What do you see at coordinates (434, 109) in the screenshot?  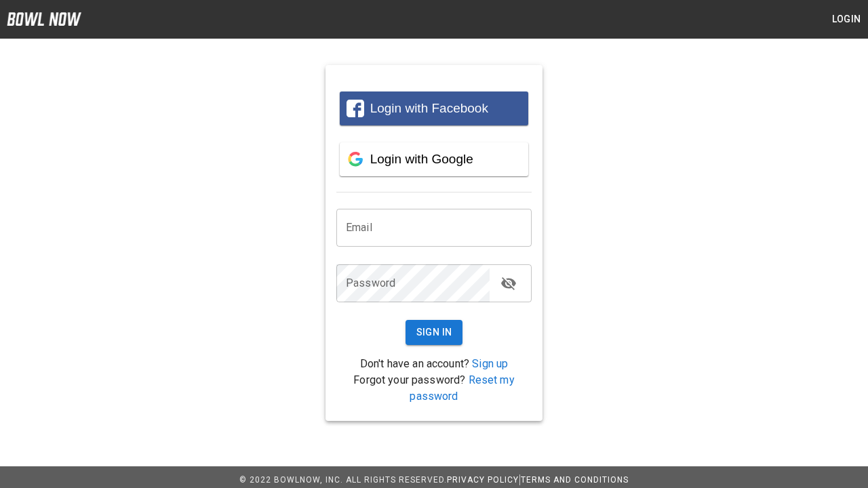 I see `button: Login with Facebook` at bounding box center [434, 109].